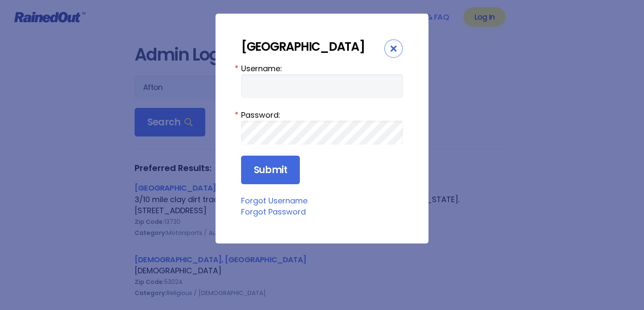 The width and height of the screenshot is (644, 310). Describe the element at coordinates (322, 115) in the screenshot. I see `label: Password:` at that location.